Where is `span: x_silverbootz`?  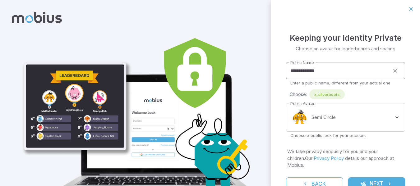 span: x_silverbootz is located at coordinates (327, 95).